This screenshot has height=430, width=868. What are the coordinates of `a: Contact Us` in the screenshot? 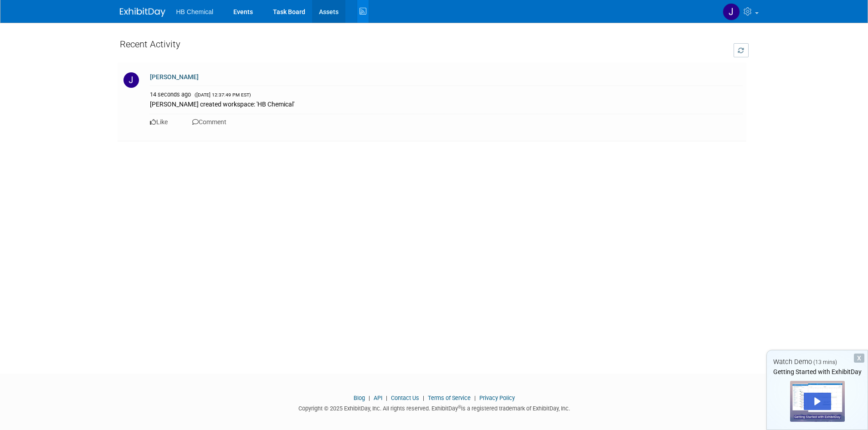 It's located at (405, 398).